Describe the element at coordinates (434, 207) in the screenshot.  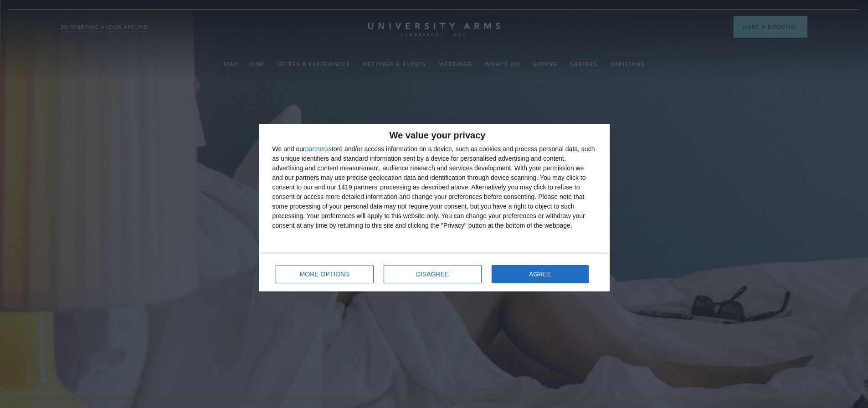
I see `div: qc-cmp2-ui` at that location.